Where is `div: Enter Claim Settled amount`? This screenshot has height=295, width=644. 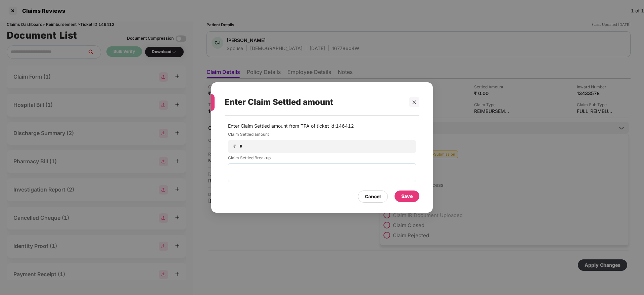
div: Enter Claim Settled amount is located at coordinates (314, 102).